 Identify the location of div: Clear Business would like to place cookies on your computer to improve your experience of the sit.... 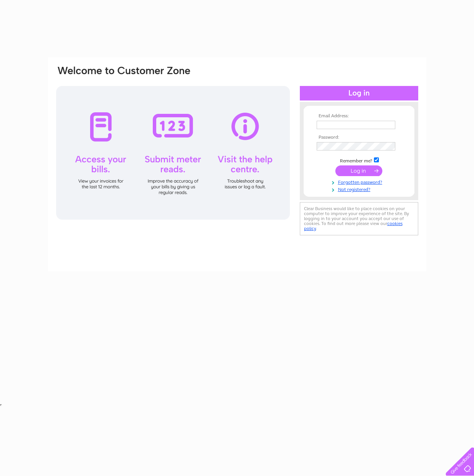
(359, 219).